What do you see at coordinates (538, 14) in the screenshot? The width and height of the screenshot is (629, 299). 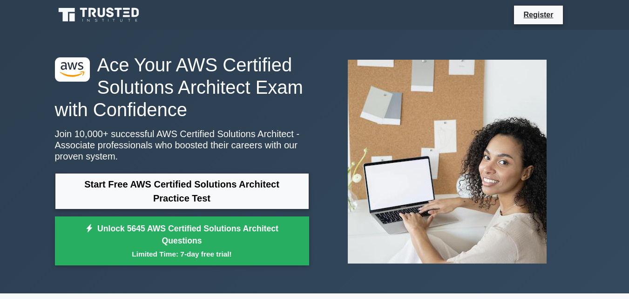 I see `a: Register` at bounding box center [538, 14].